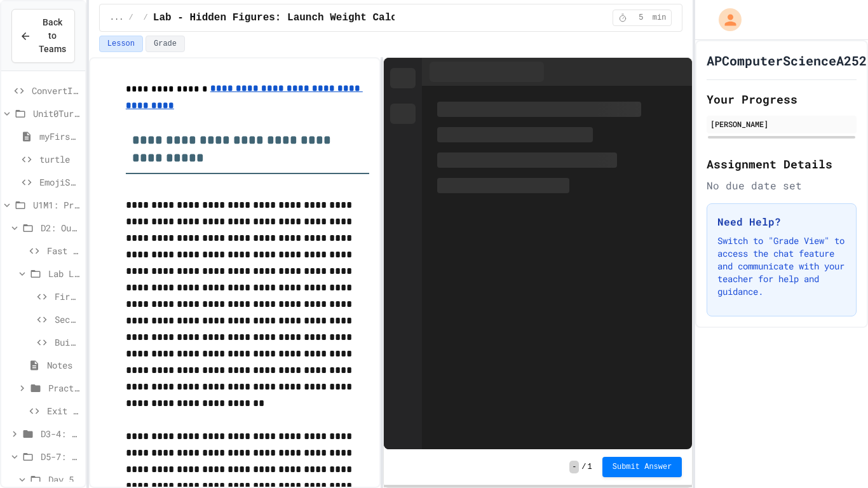 The height and width of the screenshot is (488, 868). Describe the element at coordinates (165, 44) in the screenshot. I see `button: Grade` at that location.